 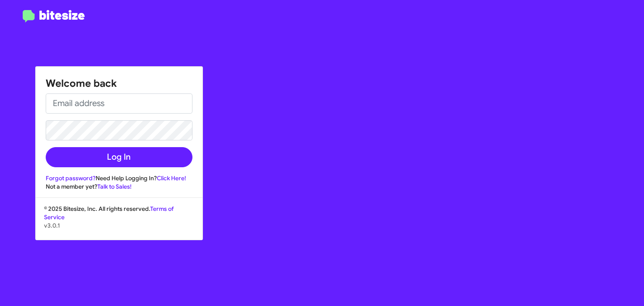 What do you see at coordinates (119, 157) in the screenshot?
I see `button: Log In` at bounding box center [119, 157].